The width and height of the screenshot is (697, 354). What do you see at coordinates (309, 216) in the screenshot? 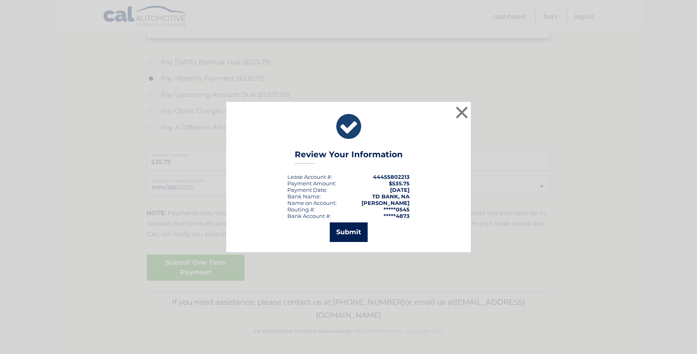
I see `div: Bank Account #:` at bounding box center [309, 216].